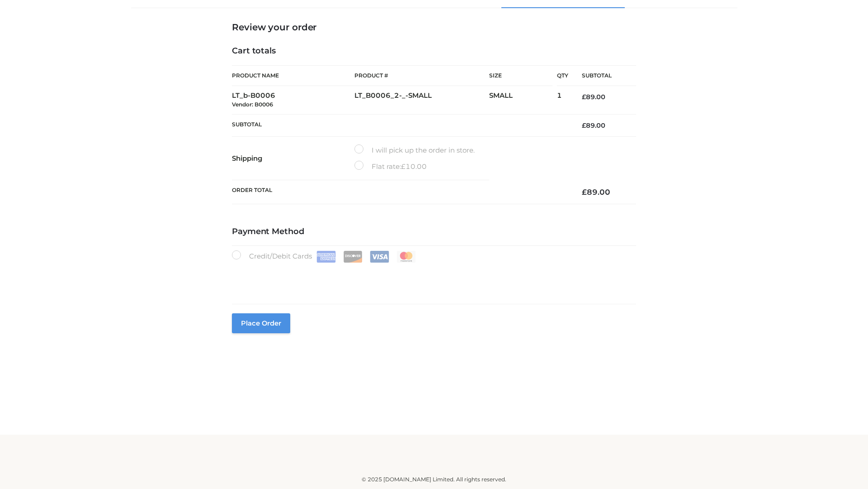 The height and width of the screenshot is (489, 868). What do you see at coordinates (563, 100) in the screenshot?
I see `td: 1` at bounding box center [563, 100].